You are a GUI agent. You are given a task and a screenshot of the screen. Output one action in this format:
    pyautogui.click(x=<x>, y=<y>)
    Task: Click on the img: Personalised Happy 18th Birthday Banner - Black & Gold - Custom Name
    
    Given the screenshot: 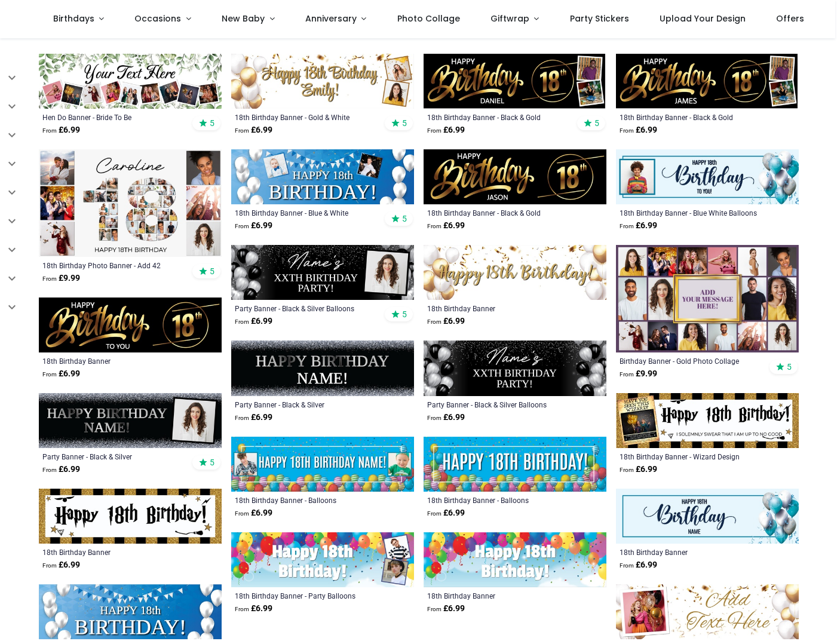 What is the action you would take?
    pyautogui.click(x=515, y=176)
    